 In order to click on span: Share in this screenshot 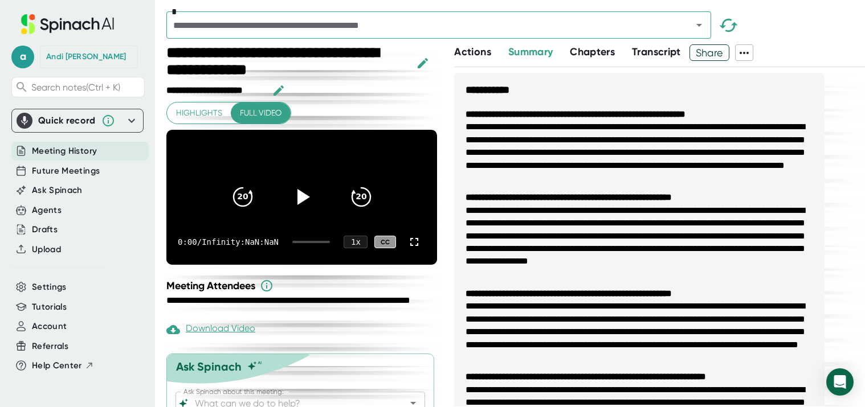, I will do `click(710, 52)`.